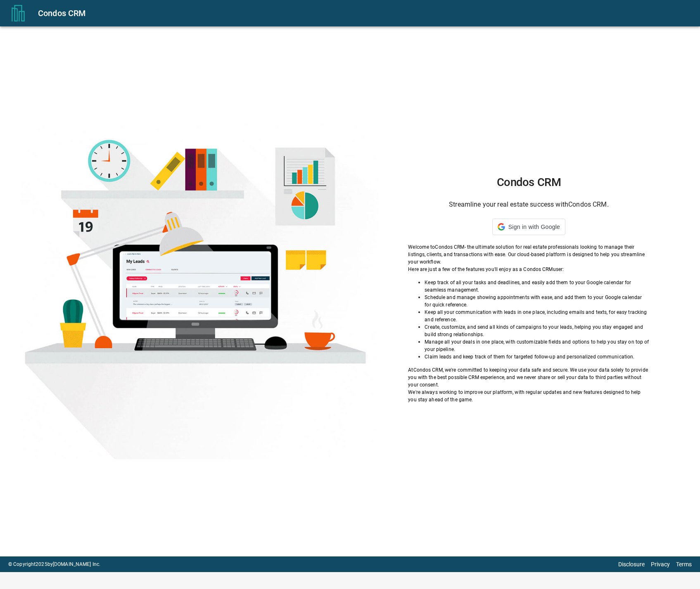 Image resolution: width=700 pixels, height=589 pixels. I want to click on p: Welcome to Condos CRM - the ultimate solution for real estate professionals looking to manage the..., so click(529, 255).